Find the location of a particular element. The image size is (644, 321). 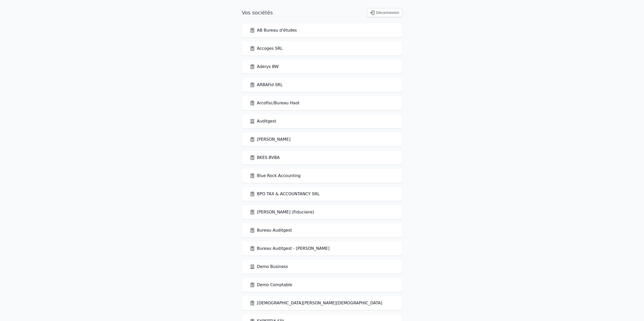

a: Demo Comptable is located at coordinates (271, 285).